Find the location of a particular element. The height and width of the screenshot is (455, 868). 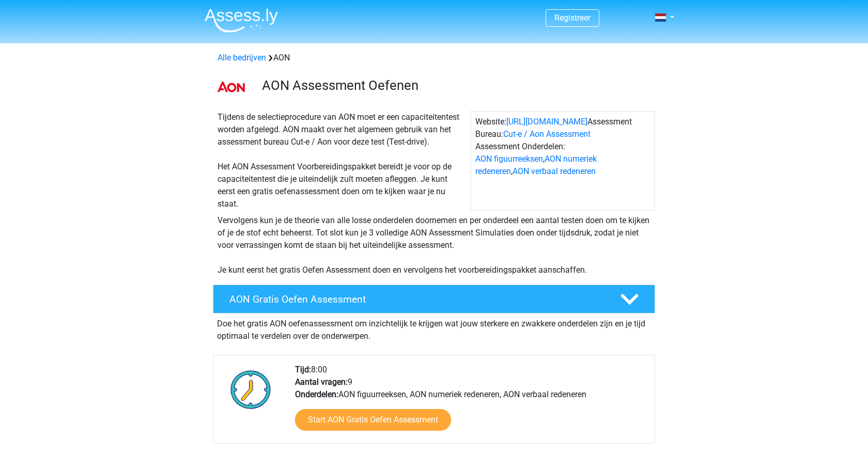

div: Tijdens de selectieprocedure van AON moet er een capaciteitentest worden afgelegd. AON maakt over... is located at coordinates (342, 160).